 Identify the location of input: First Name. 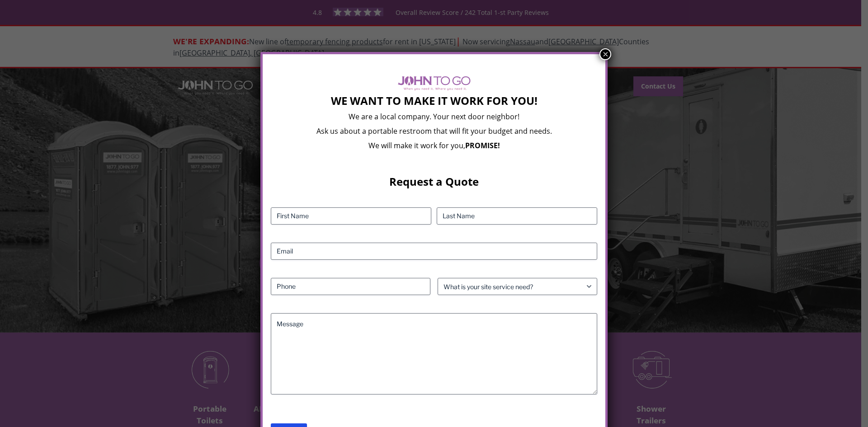
(351, 216).